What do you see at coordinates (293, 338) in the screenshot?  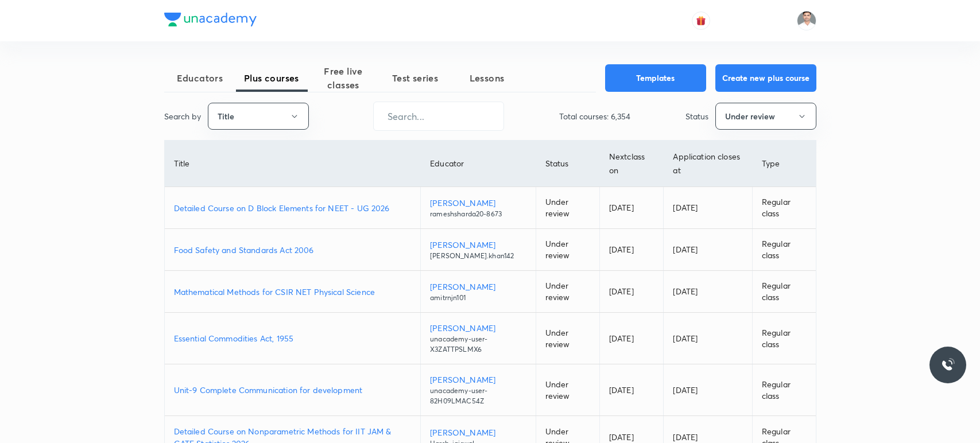 I see `a: Essential Commodities Act, 1955` at bounding box center [293, 338].